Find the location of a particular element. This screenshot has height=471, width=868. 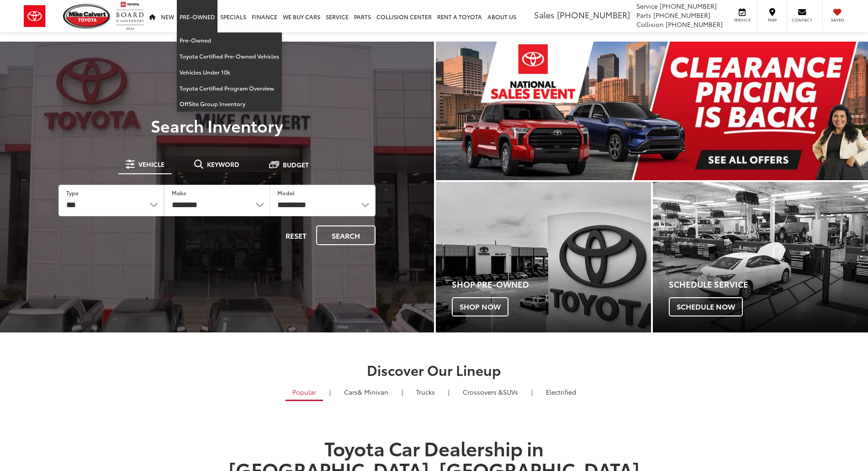

span: Vehicle is located at coordinates (151, 164).